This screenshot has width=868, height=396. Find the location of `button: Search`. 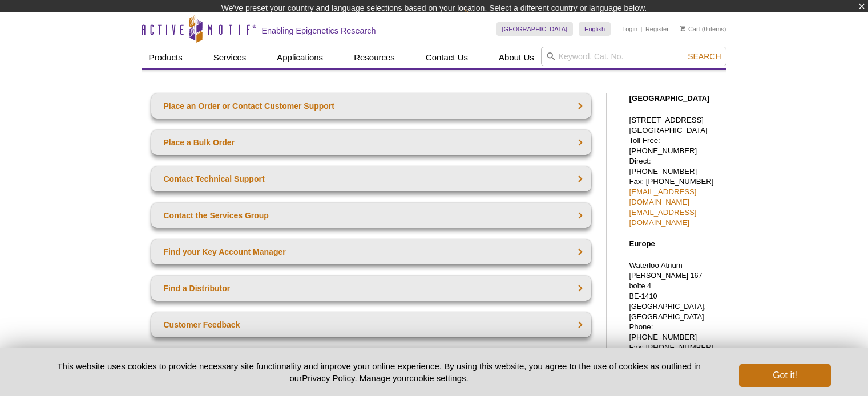

button: Search is located at coordinates (705, 56).